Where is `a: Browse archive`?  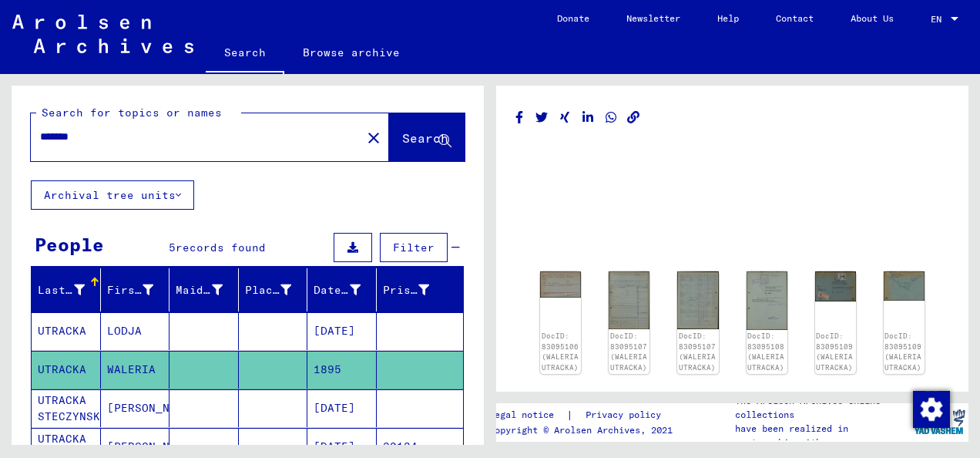 a: Browse archive is located at coordinates (351, 53).